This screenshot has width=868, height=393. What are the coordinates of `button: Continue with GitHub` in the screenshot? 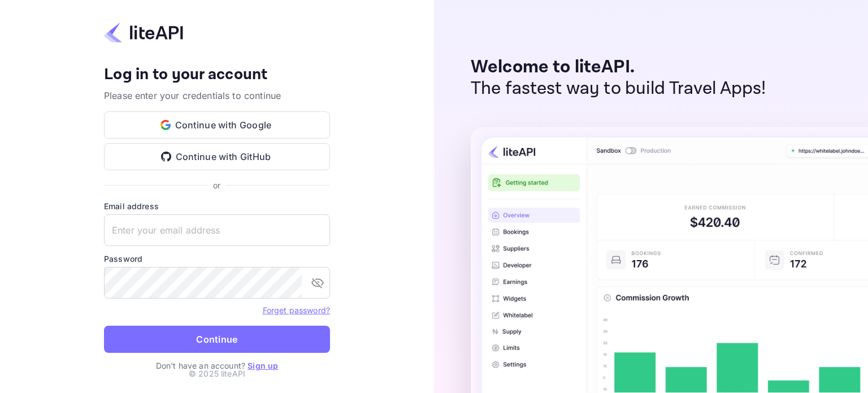 It's located at (217, 157).